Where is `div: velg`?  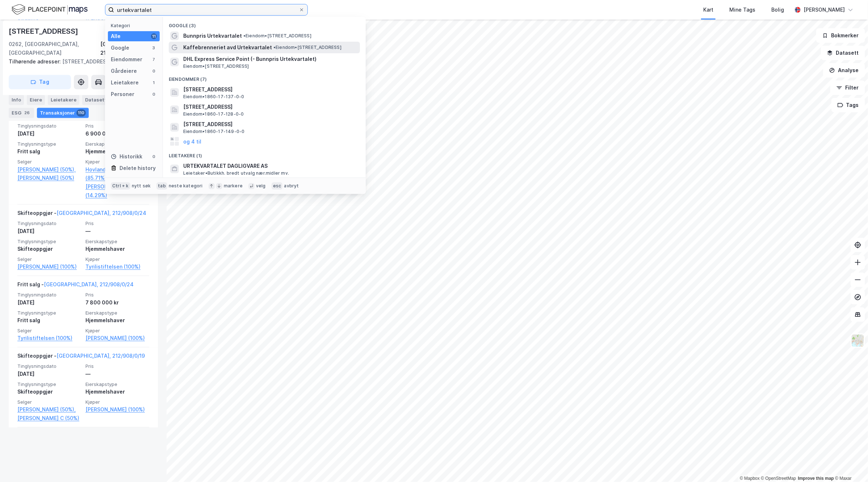 div: velg is located at coordinates (261, 186).